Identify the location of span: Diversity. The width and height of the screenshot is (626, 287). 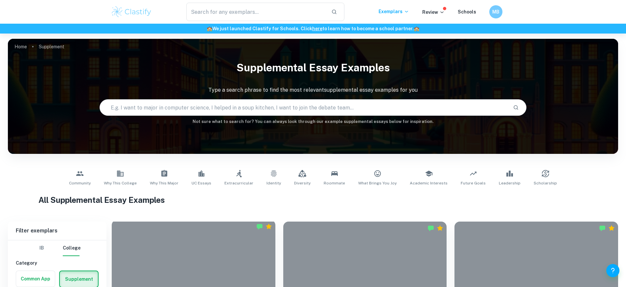
(302, 183).